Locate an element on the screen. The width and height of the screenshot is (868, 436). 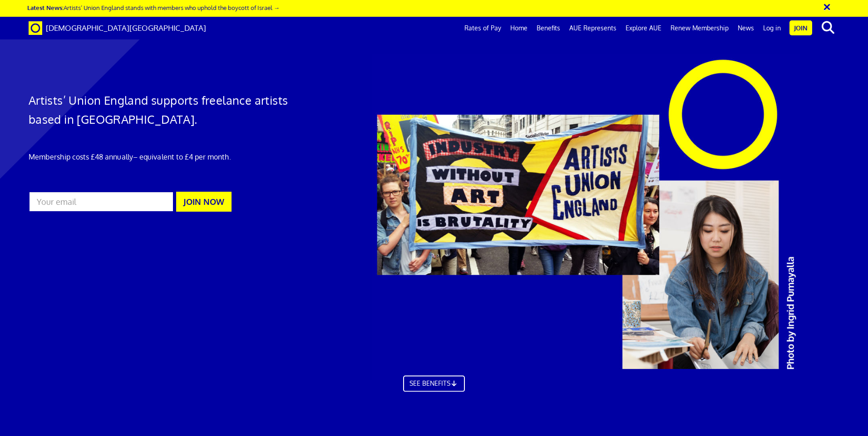
input: Your email is located at coordinates (101, 202).